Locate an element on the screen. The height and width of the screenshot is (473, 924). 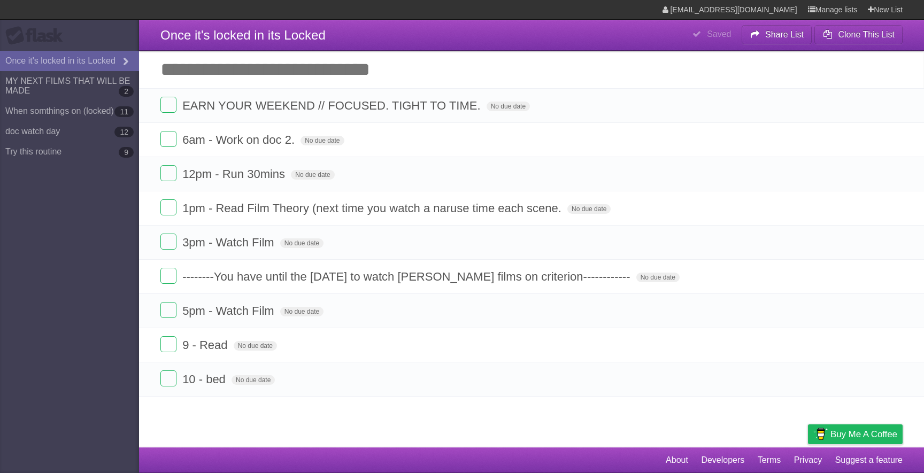
a: About is located at coordinates (677, 461).